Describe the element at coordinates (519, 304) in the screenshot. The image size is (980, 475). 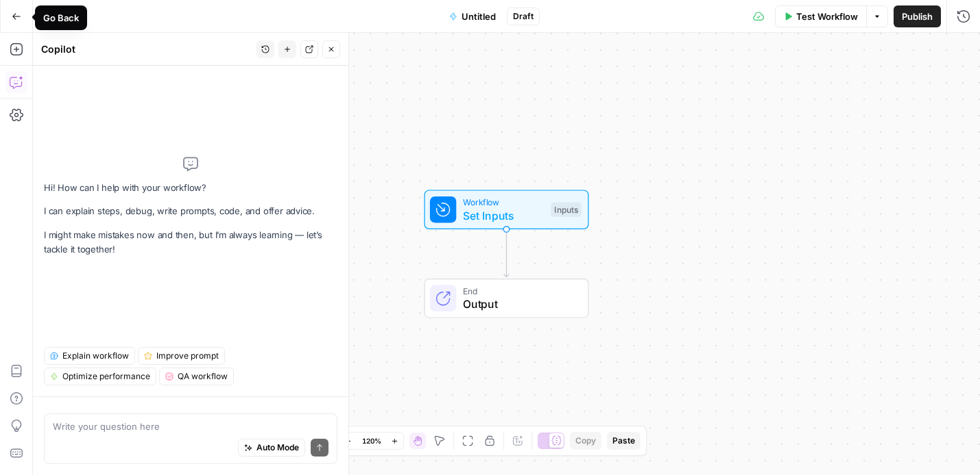
I see `span: Output` at that location.